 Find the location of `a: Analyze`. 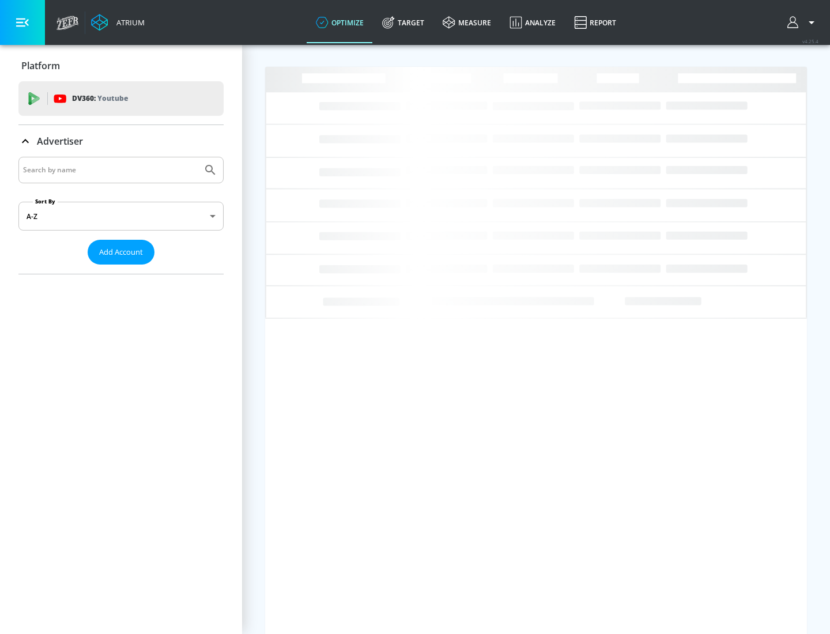

a: Analyze is located at coordinates (533, 22).